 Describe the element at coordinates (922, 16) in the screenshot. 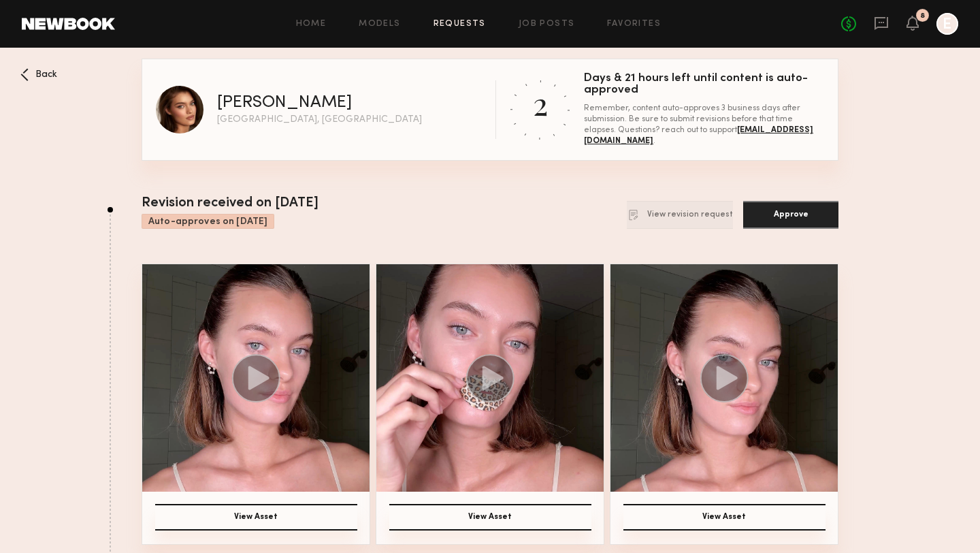

I see `div: 8` at that location.